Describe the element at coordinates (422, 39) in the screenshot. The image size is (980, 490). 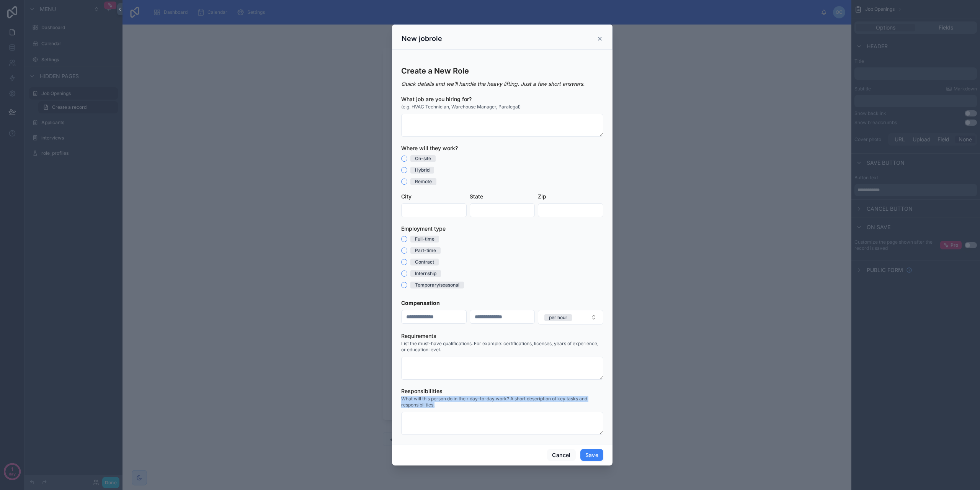
I see `h3: New jobrole` at that location.